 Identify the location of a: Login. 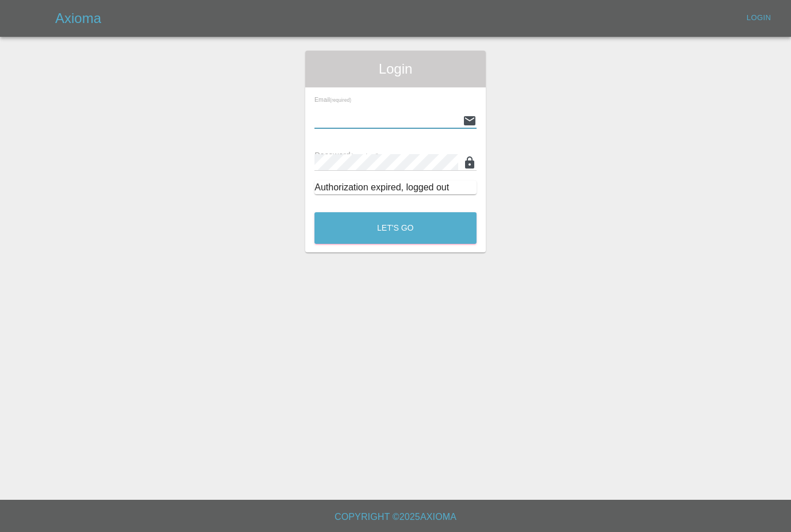
(759, 18).